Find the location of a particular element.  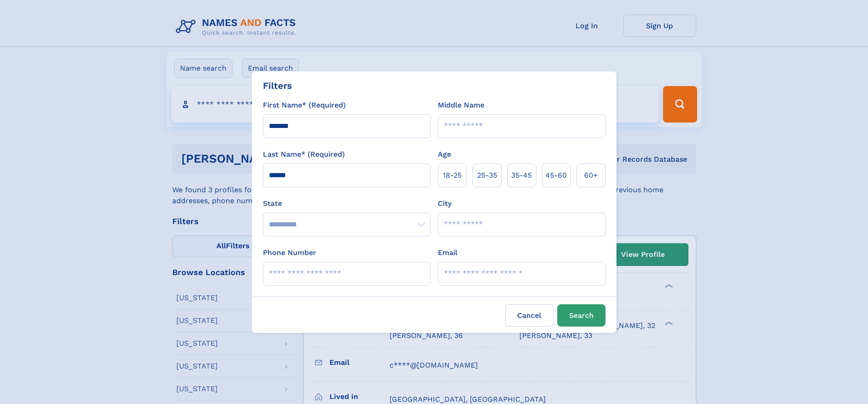

span: 25‑35 is located at coordinates (487, 175).